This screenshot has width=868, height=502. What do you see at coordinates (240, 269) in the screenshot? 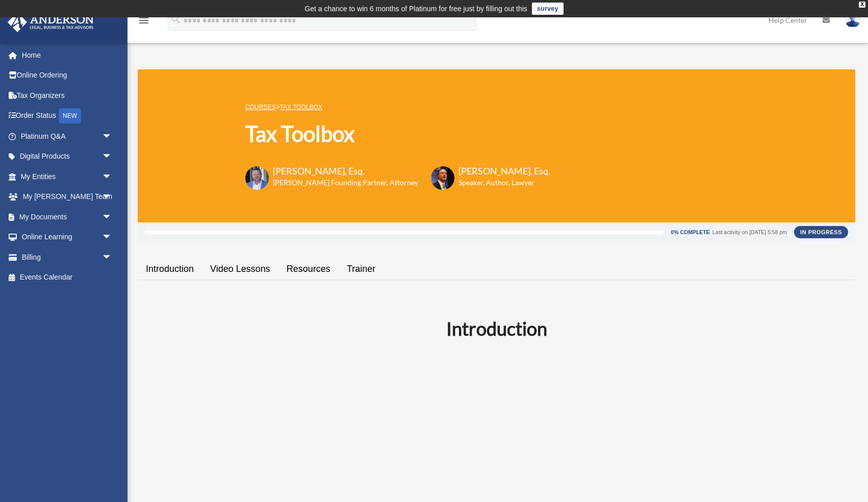
I see `a: Video Lessons` at bounding box center [240, 269].